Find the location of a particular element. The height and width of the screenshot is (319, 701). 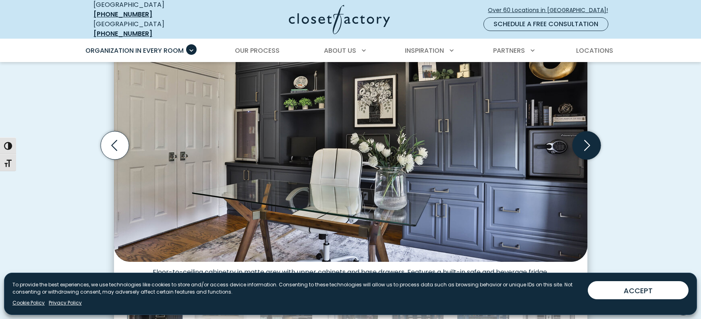

span: About Us is located at coordinates (340, 50).